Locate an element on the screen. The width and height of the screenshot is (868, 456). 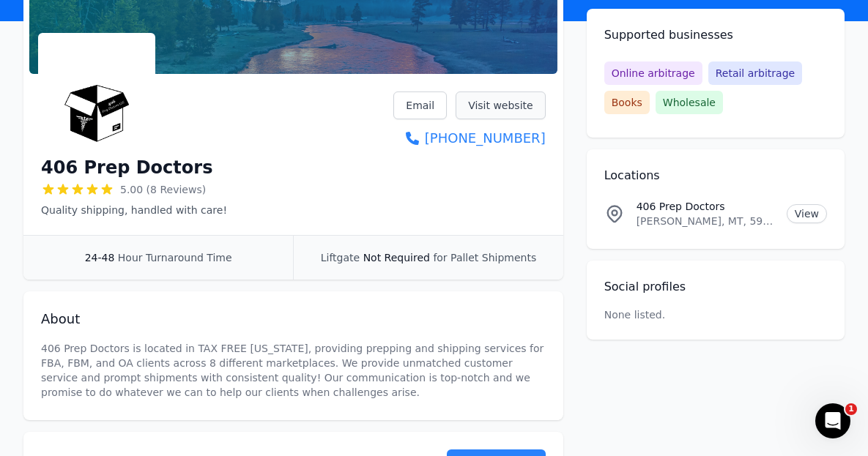
span: 1 is located at coordinates (851, 409).